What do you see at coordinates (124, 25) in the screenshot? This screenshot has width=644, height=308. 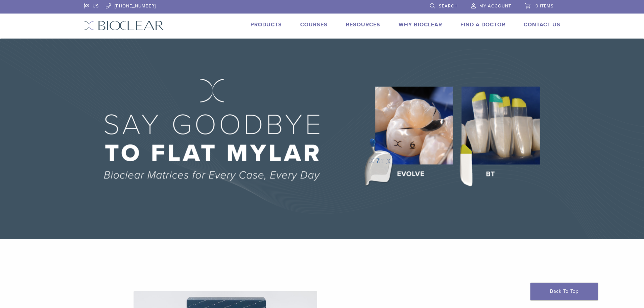 I see `img: Bioclear` at bounding box center [124, 25].